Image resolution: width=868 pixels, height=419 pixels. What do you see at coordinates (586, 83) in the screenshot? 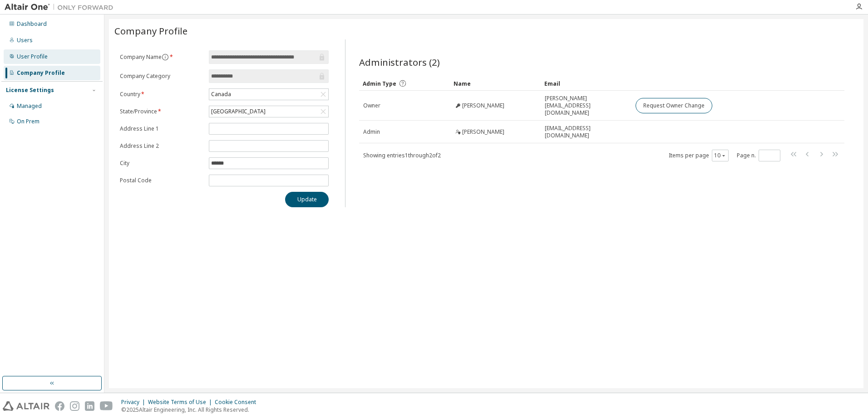
I see `div: Email` at bounding box center [586, 83].